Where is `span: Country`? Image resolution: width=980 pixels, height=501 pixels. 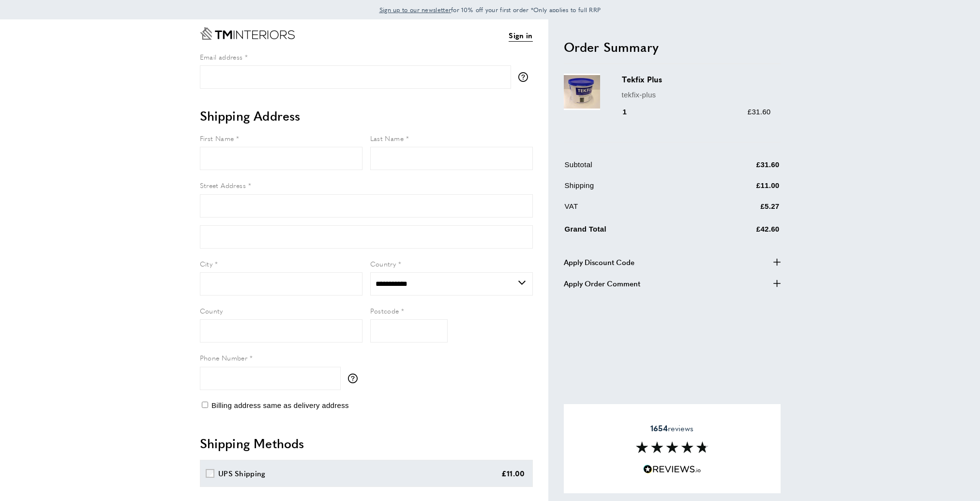 span: Country is located at coordinates (383, 264).